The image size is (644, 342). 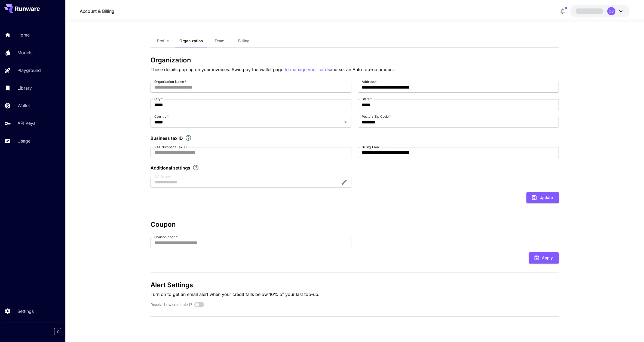 What do you see at coordinates (24, 88) in the screenshot?
I see `p: Library` at bounding box center [24, 88].